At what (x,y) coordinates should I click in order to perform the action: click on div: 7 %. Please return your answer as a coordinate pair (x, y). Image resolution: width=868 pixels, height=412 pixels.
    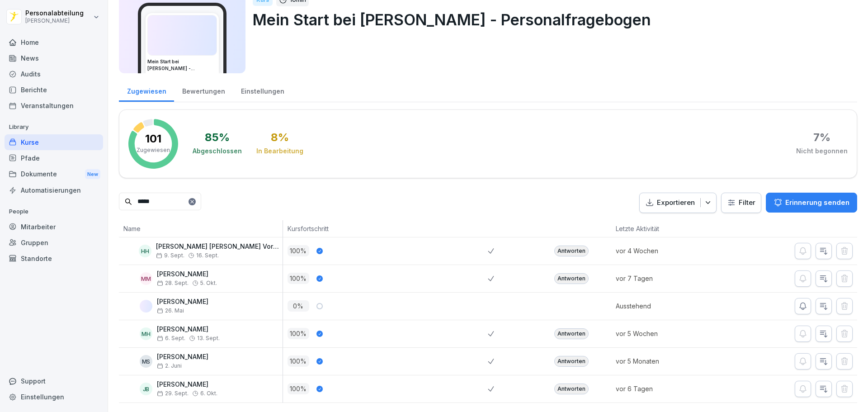
    Looking at the image, I should click on (822, 138).